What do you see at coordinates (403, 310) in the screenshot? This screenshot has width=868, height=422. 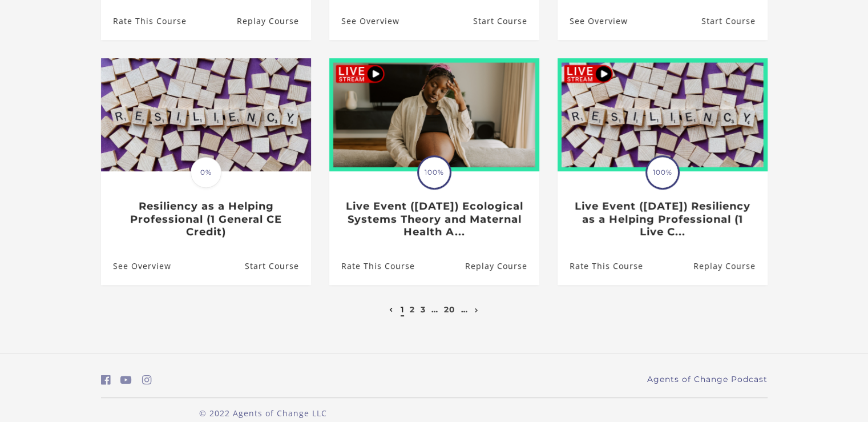 I see `a: 1` at bounding box center [403, 310].